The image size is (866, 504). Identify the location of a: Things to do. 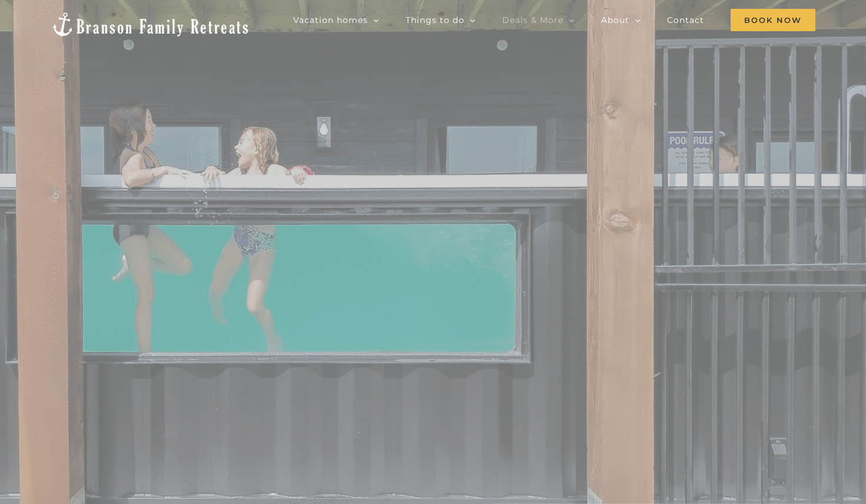
(440, 20).